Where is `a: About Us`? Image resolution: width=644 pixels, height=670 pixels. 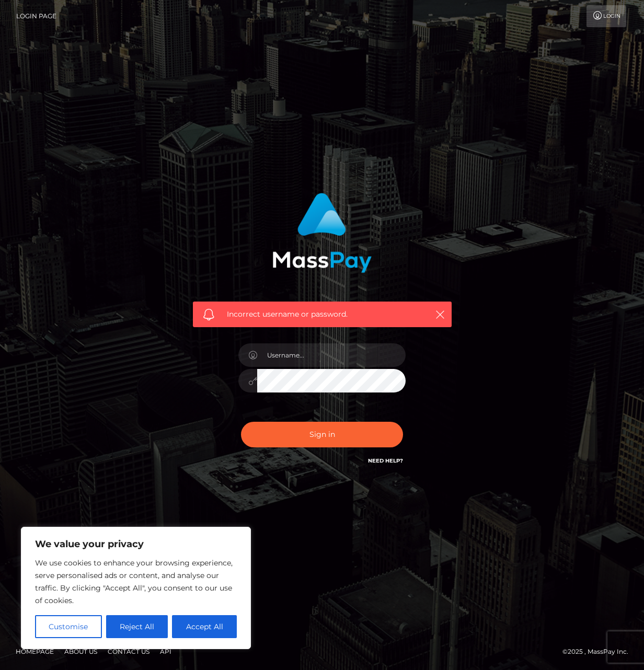 a: About Us is located at coordinates (81, 651).